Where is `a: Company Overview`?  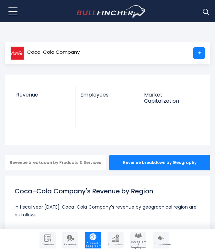 a: Company Overview is located at coordinates (48, 240).